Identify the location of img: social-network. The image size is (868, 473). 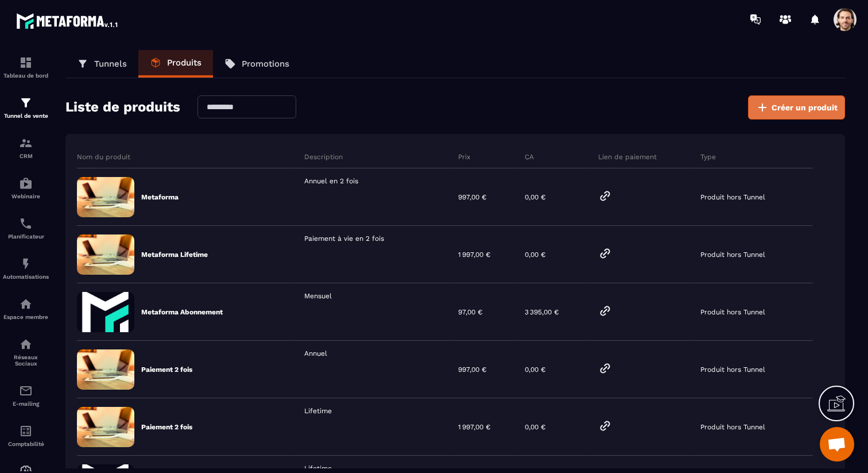
(26, 344).